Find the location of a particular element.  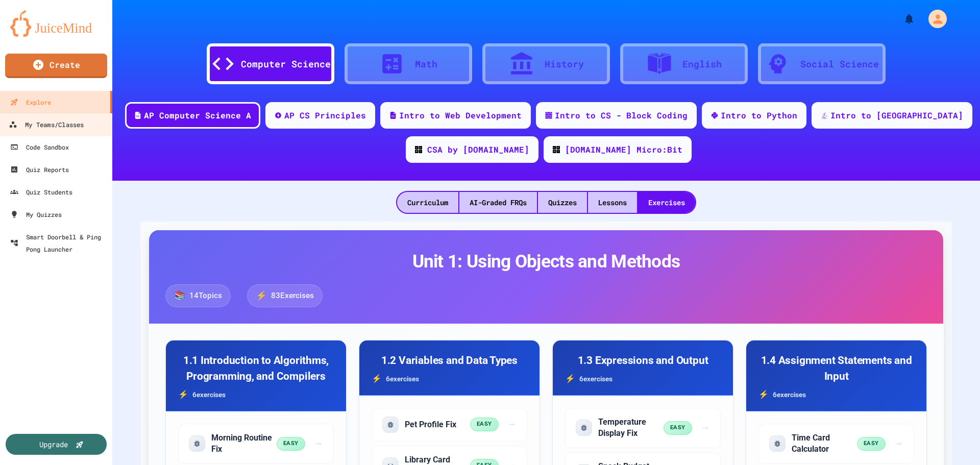

div: Social Science is located at coordinates (840, 64).